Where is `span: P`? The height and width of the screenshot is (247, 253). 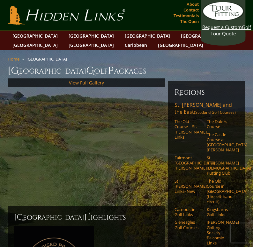 span: P is located at coordinates (111, 71).